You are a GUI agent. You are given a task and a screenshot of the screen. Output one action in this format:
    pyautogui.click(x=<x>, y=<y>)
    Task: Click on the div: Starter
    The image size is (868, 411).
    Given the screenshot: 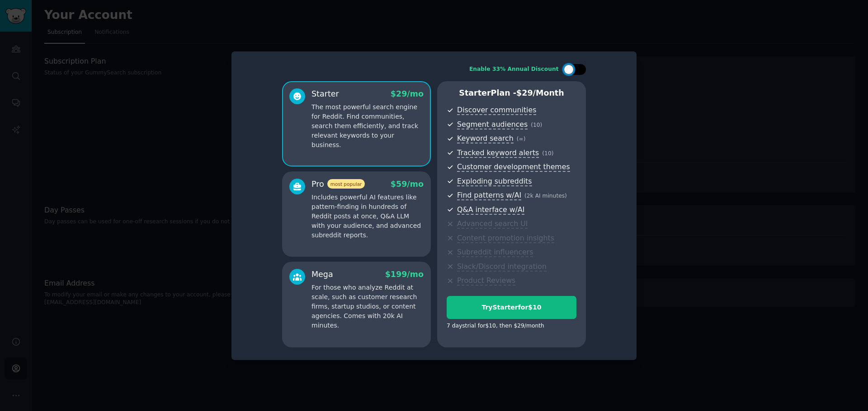 What is the action you would take?
    pyautogui.click(x=325, y=94)
    